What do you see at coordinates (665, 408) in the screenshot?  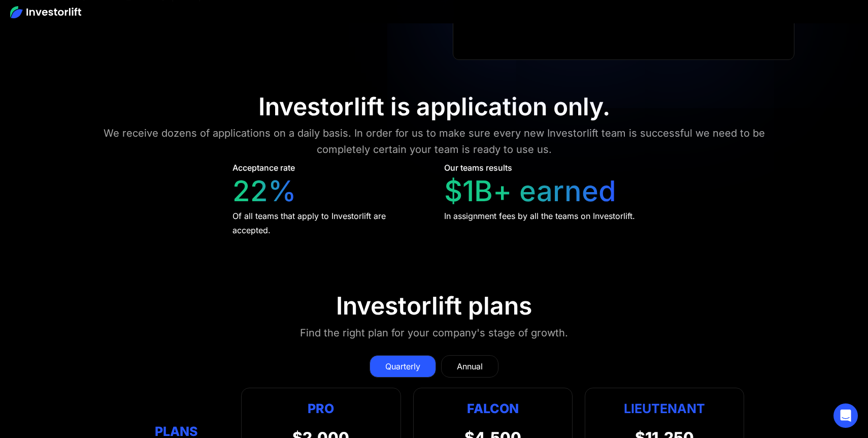 I see `strong: Lieutenant` at bounding box center [665, 408].